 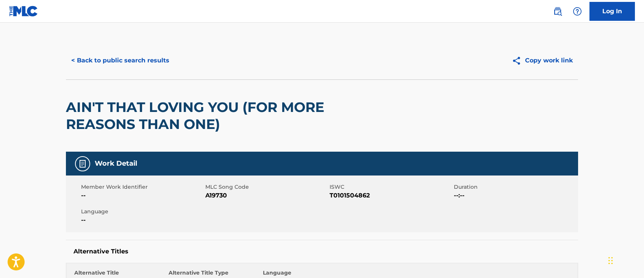 What do you see at coordinates (612, 11) in the screenshot?
I see `a: Log In` at bounding box center [612, 11].